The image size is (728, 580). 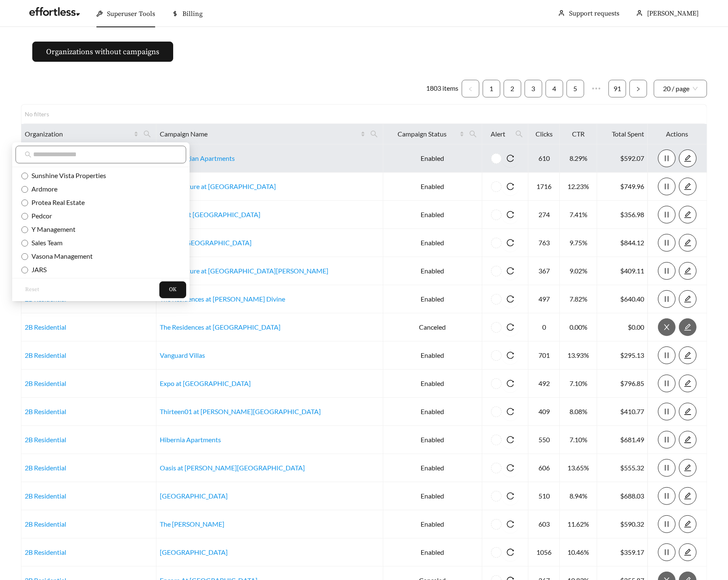 I want to click on td: 0.00%, so click(x=578, y=327).